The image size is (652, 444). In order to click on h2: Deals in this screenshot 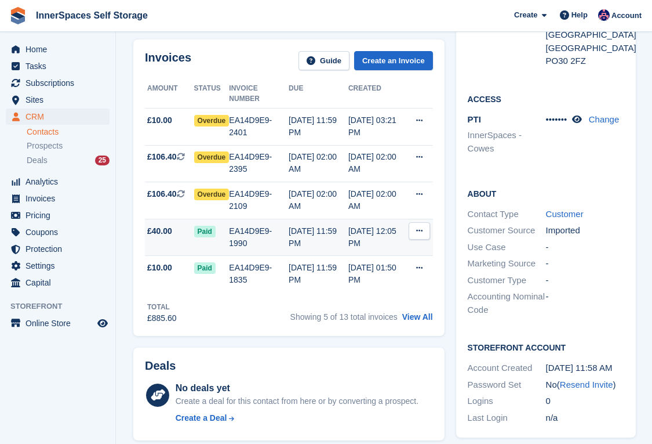, I will do `click(160, 365)`.